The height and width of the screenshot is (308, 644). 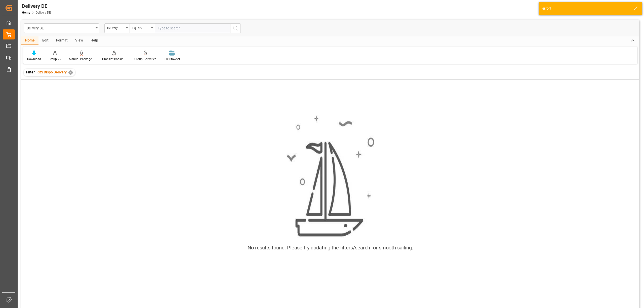 What do you see at coordinates (330, 247) in the screenshot?
I see `div: No results found. Please try updating the filters/search for smooth sailing.` at bounding box center [330, 247].